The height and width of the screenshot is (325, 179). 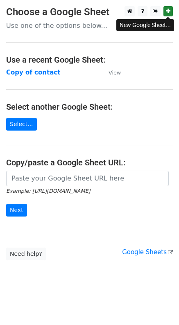 I want to click on a: Copy of contact, so click(x=33, y=72).